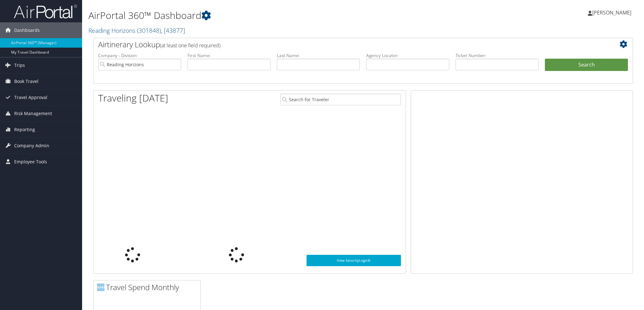  Describe the element at coordinates (173, 30) in the screenshot. I see `span: , [ 43877 ]` at that location.